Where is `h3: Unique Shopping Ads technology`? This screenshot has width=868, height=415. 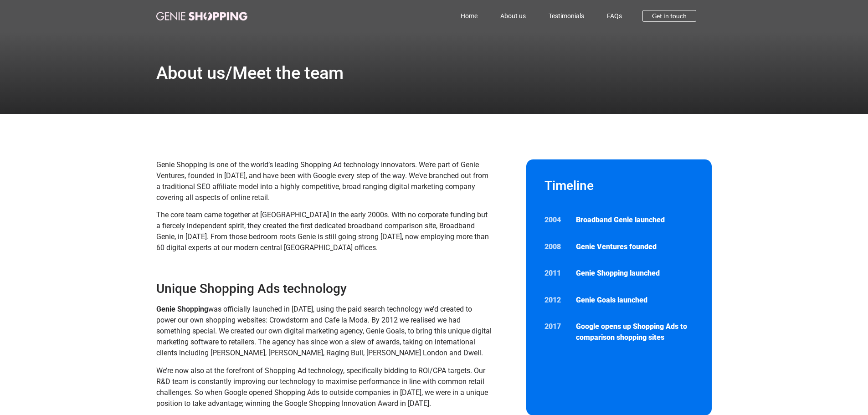
h3: Unique Shopping Ads technology is located at coordinates (324, 289).